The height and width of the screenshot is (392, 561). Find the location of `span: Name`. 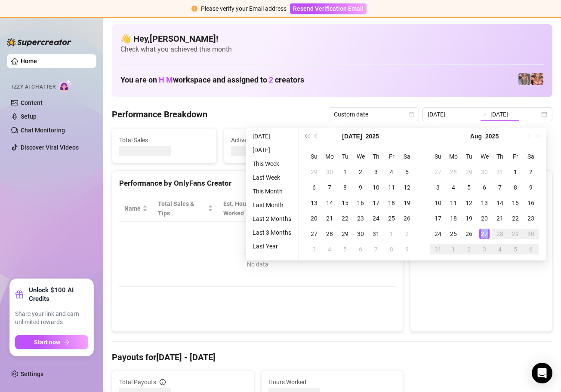

span: Name is located at coordinates (133, 208).